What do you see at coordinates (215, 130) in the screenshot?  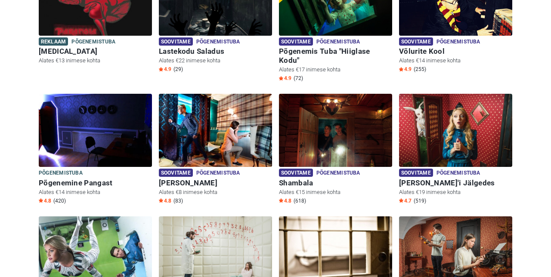 I see `img: Sherlock Holmes` at bounding box center [215, 130].